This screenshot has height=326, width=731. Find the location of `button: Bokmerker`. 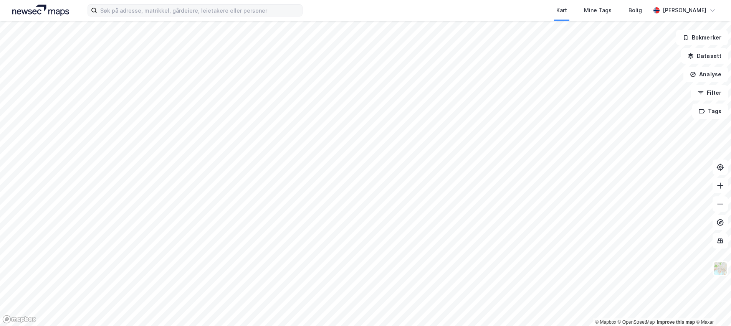

button: Bokmerker is located at coordinates (702, 38).